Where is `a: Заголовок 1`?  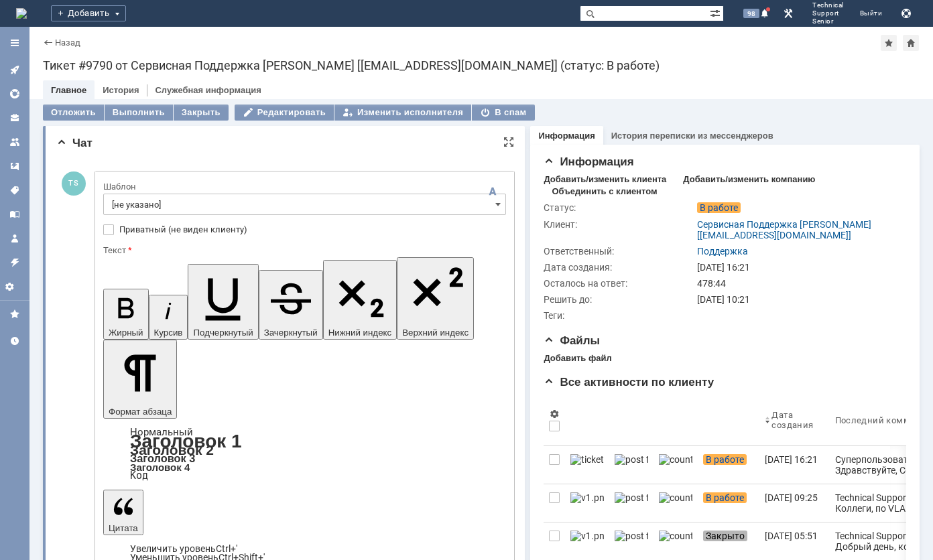
a: Заголовок 1 is located at coordinates (186, 441).